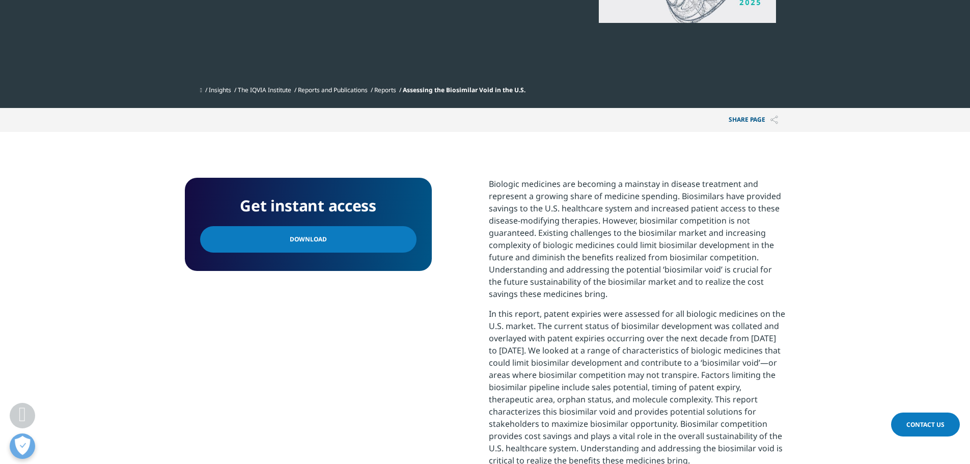 Image resolution: width=970 pixels, height=464 pixels. What do you see at coordinates (264, 90) in the screenshot?
I see `a: The IQVIA Institute` at bounding box center [264, 90].